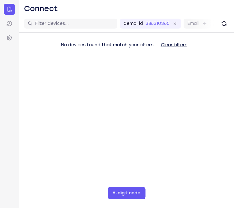 Image resolution: width=234 pixels, height=208 pixels. What do you see at coordinates (133, 24) in the screenshot?
I see `label: demo_id` at bounding box center [133, 24].